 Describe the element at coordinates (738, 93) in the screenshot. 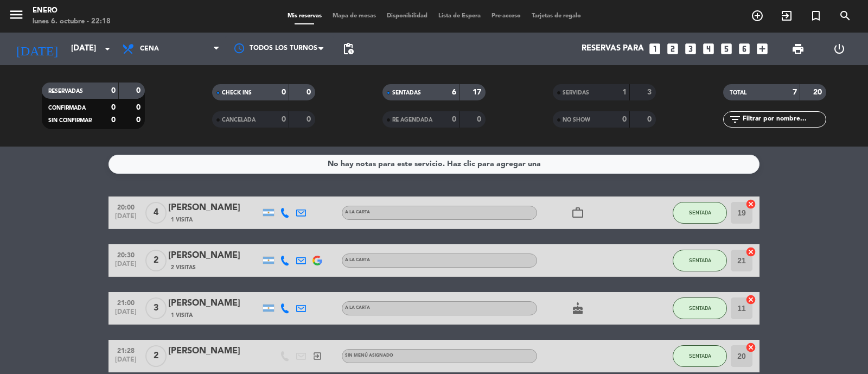

I see `span: TOTAL` at that location.